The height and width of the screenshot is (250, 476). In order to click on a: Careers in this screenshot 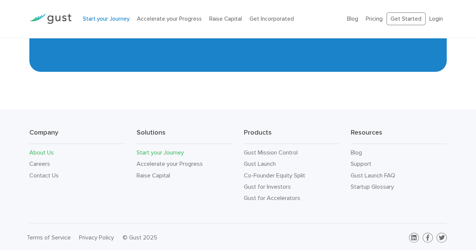, I will do `click(40, 164)`.